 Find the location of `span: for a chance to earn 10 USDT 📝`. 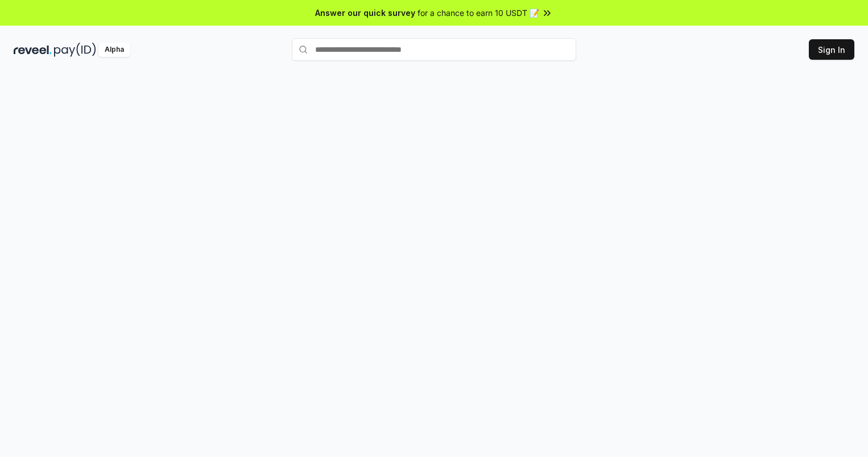

span: for a chance to earn 10 USDT 📝 is located at coordinates (479, 13).